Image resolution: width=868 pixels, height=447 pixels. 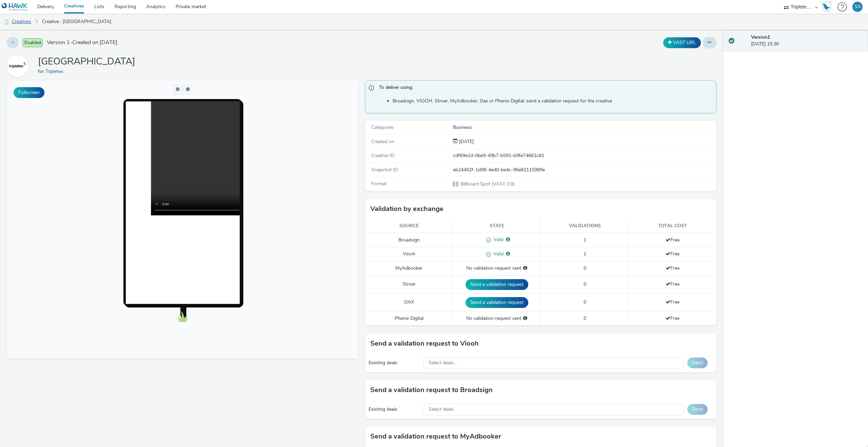 What do you see at coordinates (487, 183) in the screenshot?
I see `span: Billboard Spot (VAST 3.0)` at bounding box center [487, 183].